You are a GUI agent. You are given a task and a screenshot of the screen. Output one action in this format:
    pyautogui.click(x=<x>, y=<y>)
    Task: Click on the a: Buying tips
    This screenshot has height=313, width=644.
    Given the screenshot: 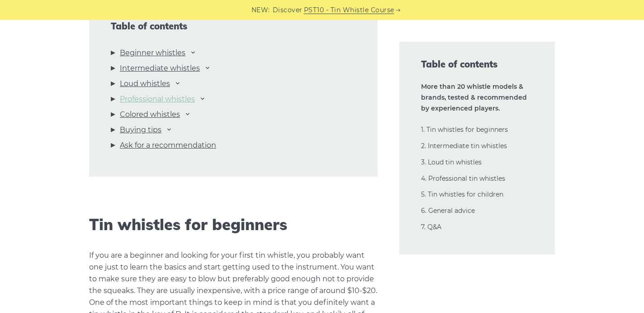 What is the action you would take?
    pyautogui.click(x=140, y=130)
    